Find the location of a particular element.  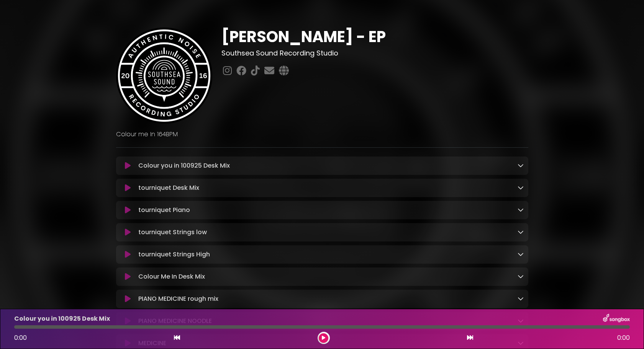

img: songbox-logo-white.png is located at coordinates (617, 319).